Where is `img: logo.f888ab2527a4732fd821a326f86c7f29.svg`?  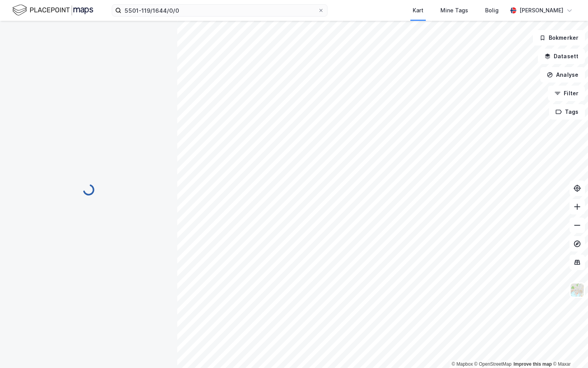 img: logo.f888ab2527a4732fd821a326f86c7f29.svg is located at coordinates (53, 10).